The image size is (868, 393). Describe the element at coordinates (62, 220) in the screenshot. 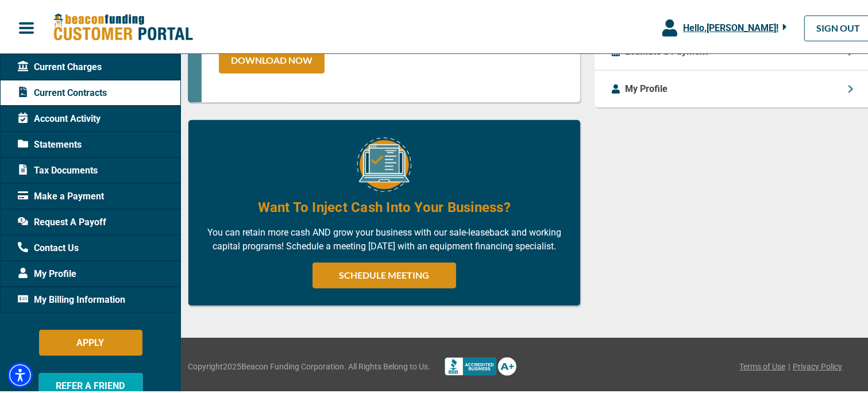

I see `span: Request A Payoff` at that location.